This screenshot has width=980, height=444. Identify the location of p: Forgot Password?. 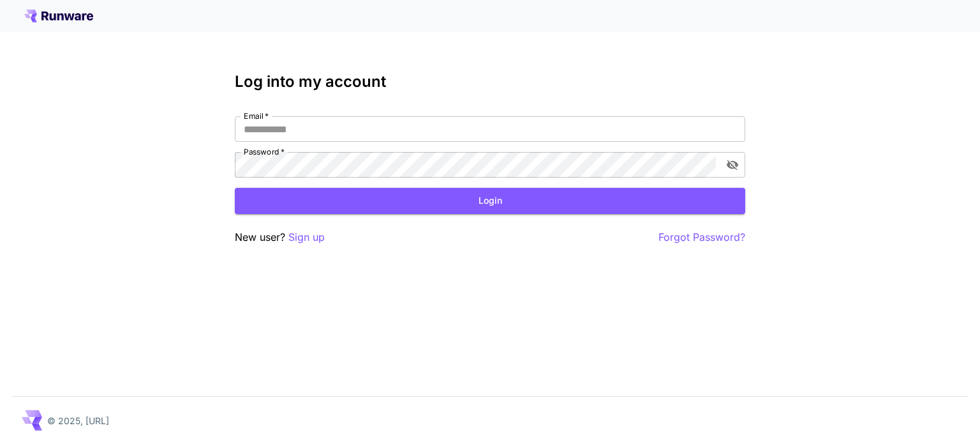
(702, 237).